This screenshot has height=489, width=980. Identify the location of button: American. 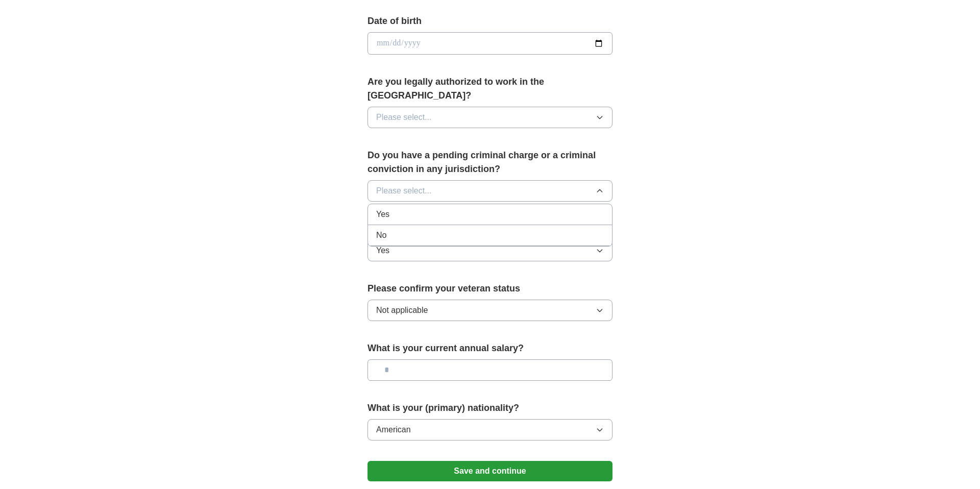
(490, 430).